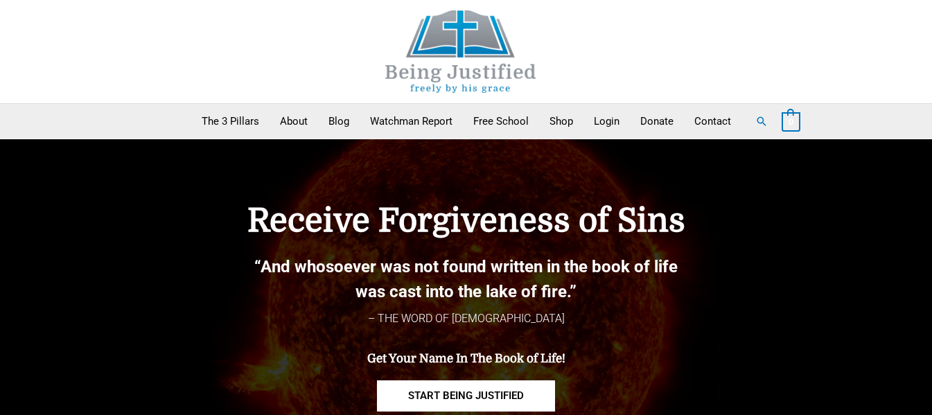 The image size is (932, 415). I want to click on a: Shop, so click(561, 121).